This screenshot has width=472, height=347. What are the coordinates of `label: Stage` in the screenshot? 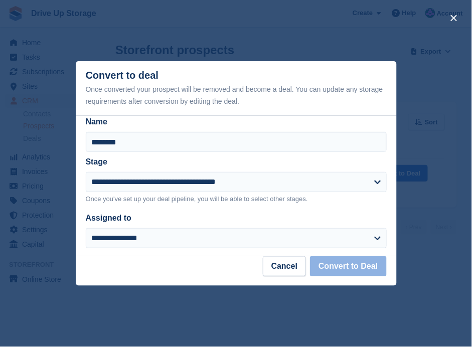 It's located at (97, 162).